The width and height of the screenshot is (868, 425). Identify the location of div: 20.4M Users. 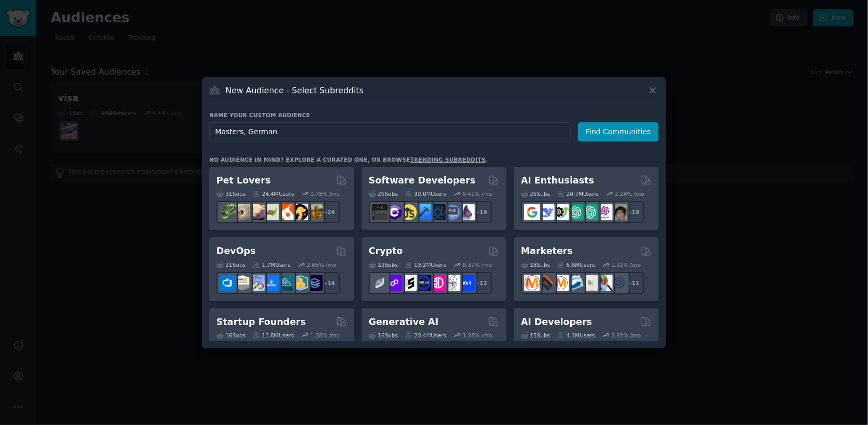
(426, 335).